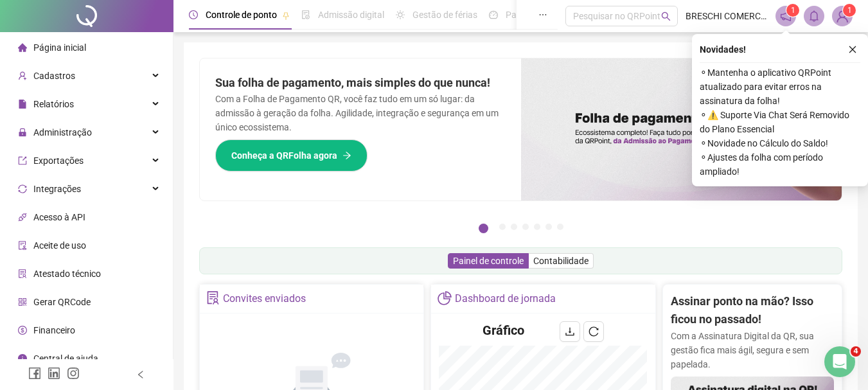 The image size is (868, 390). Describe the element at coordinates (793, 10) in the screenshot. I see `sup: 1` at that location.